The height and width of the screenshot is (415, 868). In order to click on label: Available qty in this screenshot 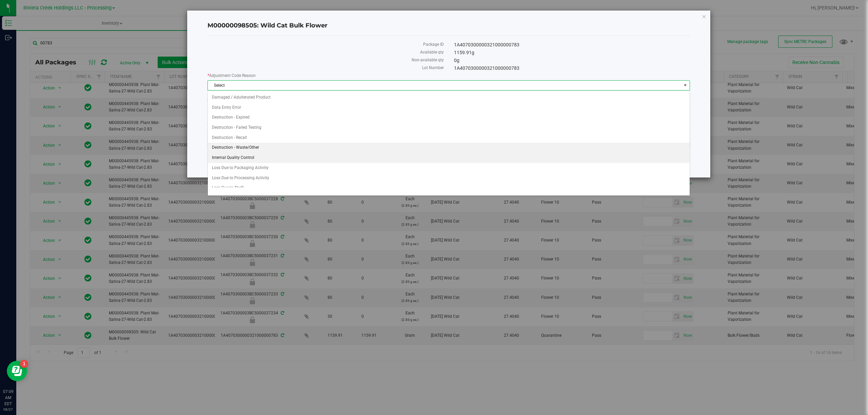, I will do `click(326, 52)`.